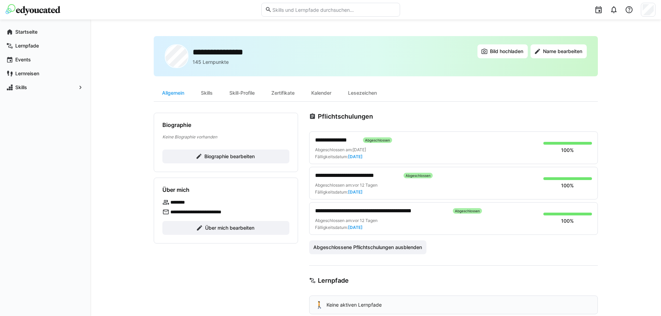  What do you see at coordinates (367, 247) in the screenshot?
I see `span: Abgeschlossene Pflichtschulungen ausblenden` at bounding box center [367, 247].